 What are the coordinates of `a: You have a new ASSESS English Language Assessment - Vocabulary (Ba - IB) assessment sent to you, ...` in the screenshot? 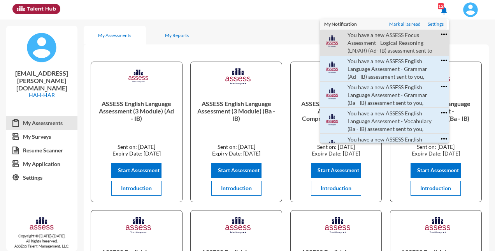 It's located at (392, 120).